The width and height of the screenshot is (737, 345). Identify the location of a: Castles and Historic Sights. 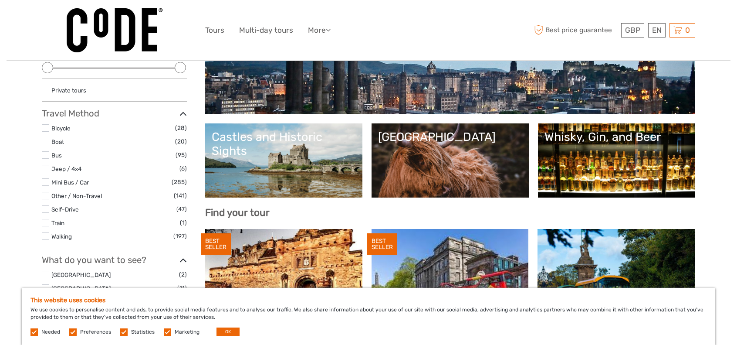
(284, 160).